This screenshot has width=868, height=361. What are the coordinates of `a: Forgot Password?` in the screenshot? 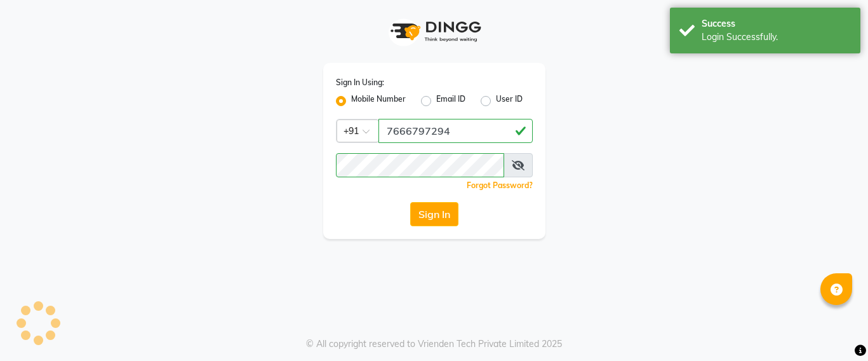 It's located at (500, 185).